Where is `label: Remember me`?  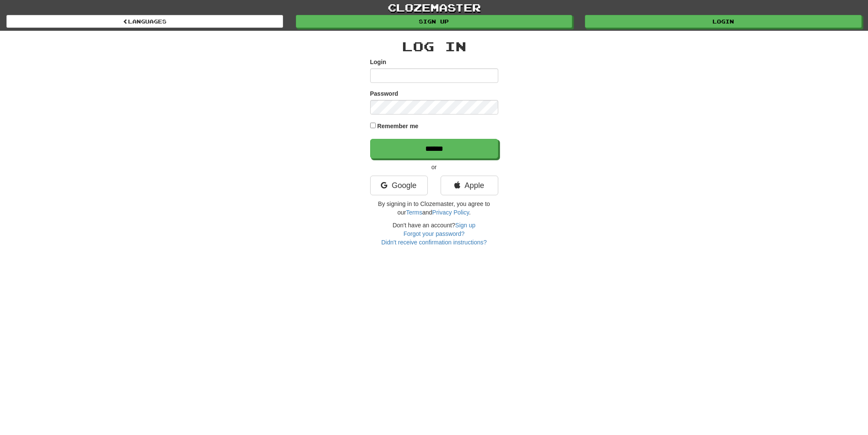 label: Remember me is located at coordinates (397, 126).